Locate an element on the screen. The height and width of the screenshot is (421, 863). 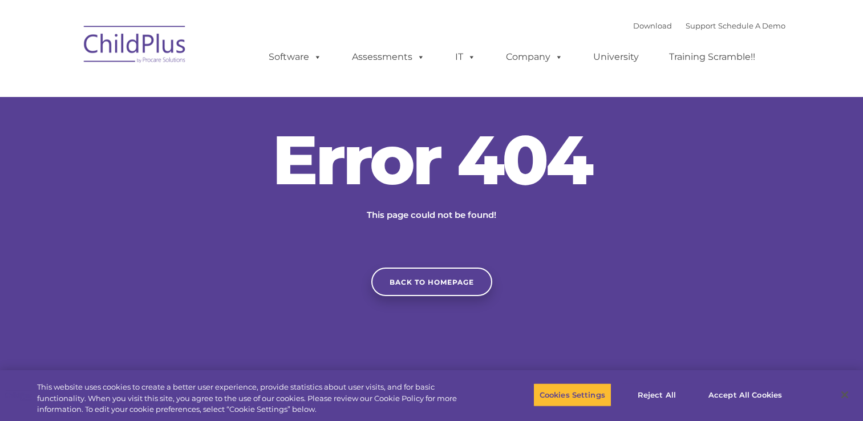
button: Close is located at coordinates (845, 395).